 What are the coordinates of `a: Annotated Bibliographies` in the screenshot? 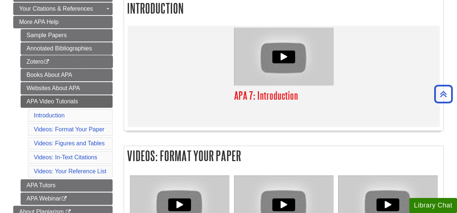 It's located at (67, 49).